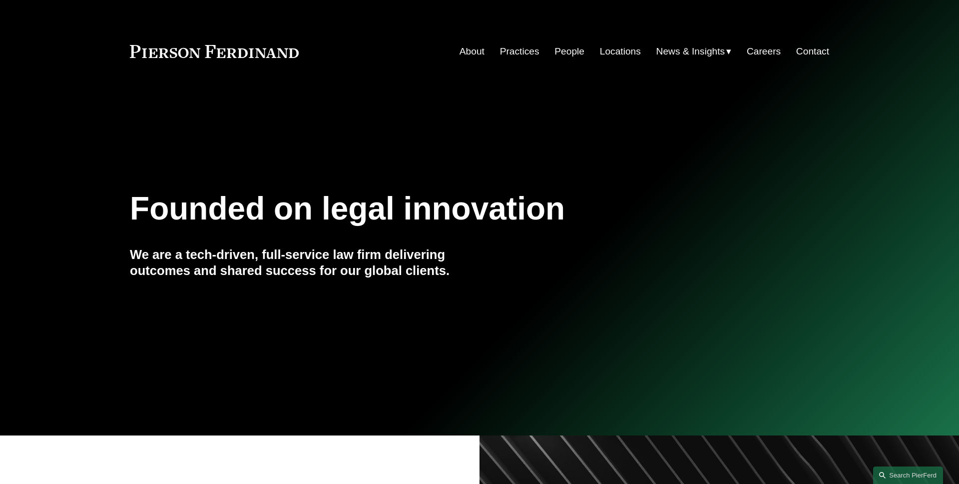 This screenshot has height=484, width=959. Describe the element at coordinates (472, 51) in the screenshot. I see `a: About` at that location.